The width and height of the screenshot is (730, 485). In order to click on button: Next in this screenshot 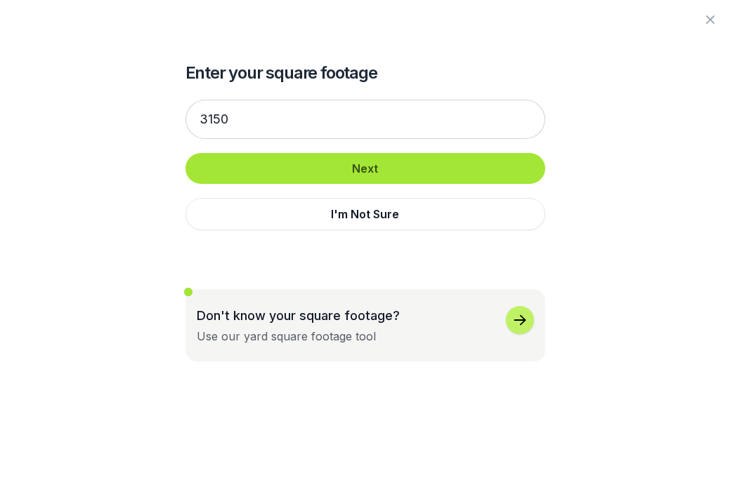, I will do `click(365, 169)`.